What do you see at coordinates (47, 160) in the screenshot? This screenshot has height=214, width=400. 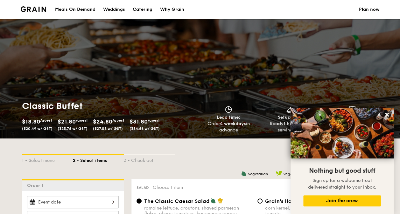 I see `div: 1 - Select menu` at bounding box center [47, 160].